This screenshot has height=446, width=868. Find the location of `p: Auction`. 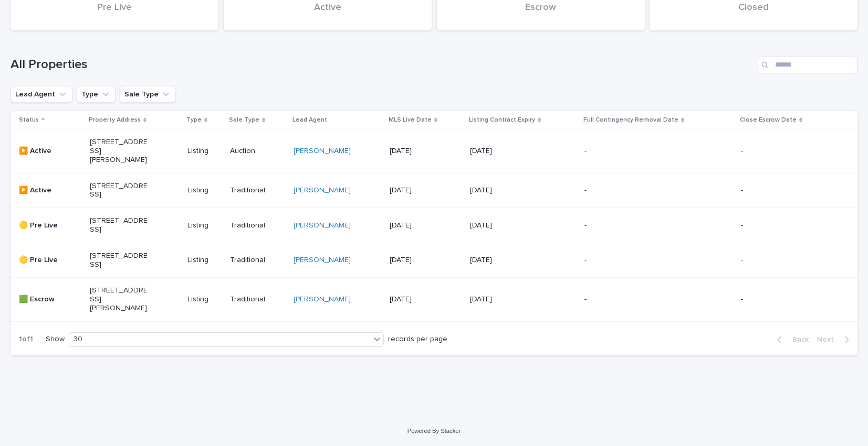

p: Auction is located at coordinates (257, 151).